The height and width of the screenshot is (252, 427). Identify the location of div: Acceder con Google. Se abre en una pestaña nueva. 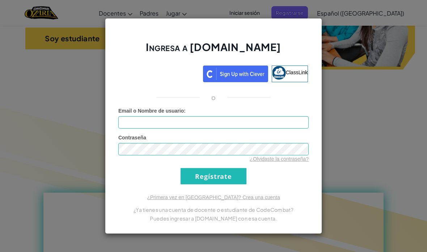
(159, 73).